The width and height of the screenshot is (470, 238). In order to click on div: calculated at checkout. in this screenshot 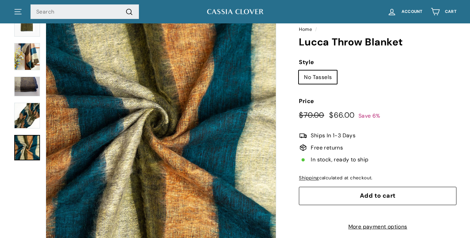, I will do `click(378, 178)`.